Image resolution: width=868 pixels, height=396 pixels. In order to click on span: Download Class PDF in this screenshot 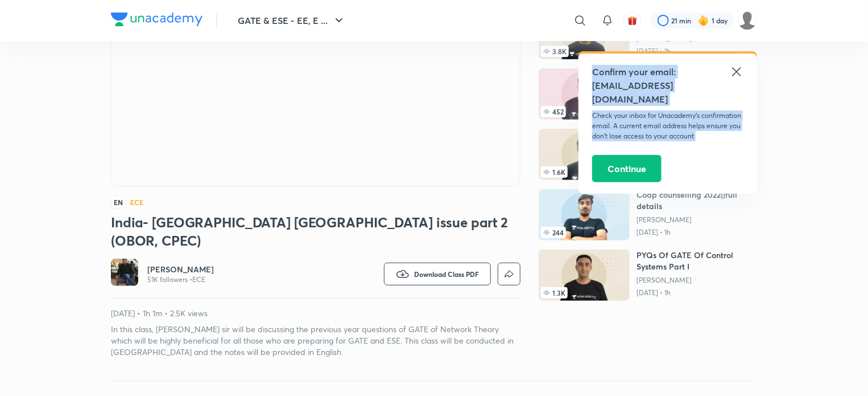, I will do `click(446, 274)`.